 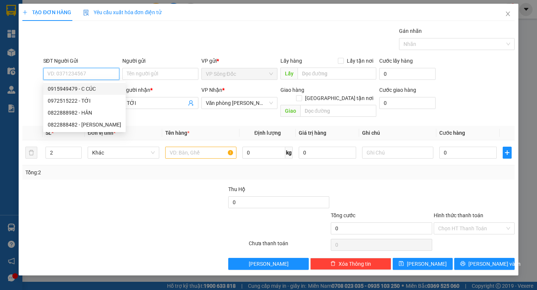 I want to click on div: 0915949479 - C CÚC, so click(x=84, y=89).